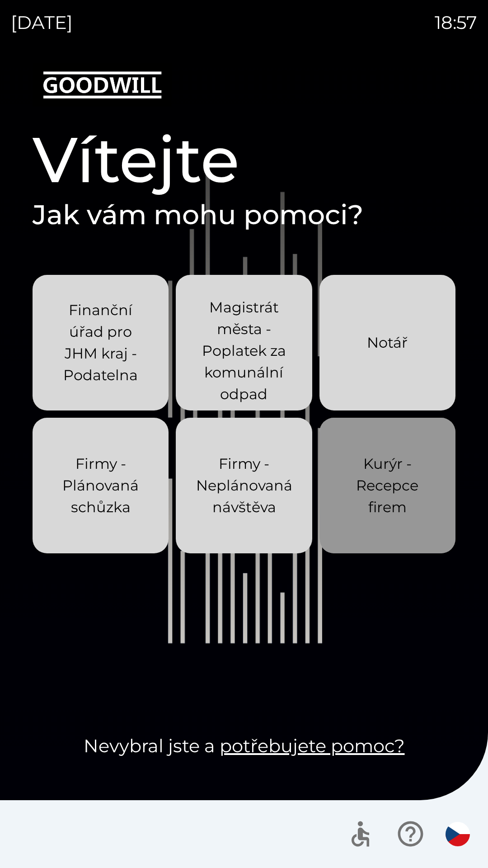 Image resolution: width=488 pixels, height=868 pixels. Describe the element at coordinates (456, 22) in the screenshot. I see `p: 18:57` at that location.